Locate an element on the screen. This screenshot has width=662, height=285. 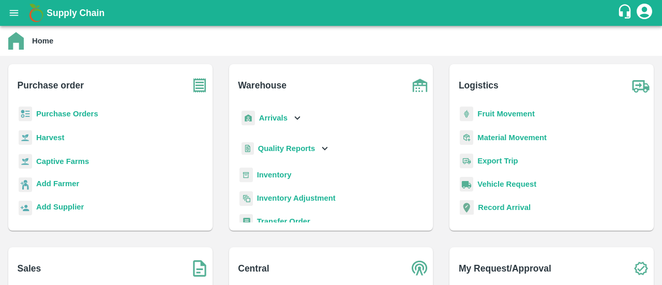
b: Inventory Adjustment is located at coordinates (296, 198).